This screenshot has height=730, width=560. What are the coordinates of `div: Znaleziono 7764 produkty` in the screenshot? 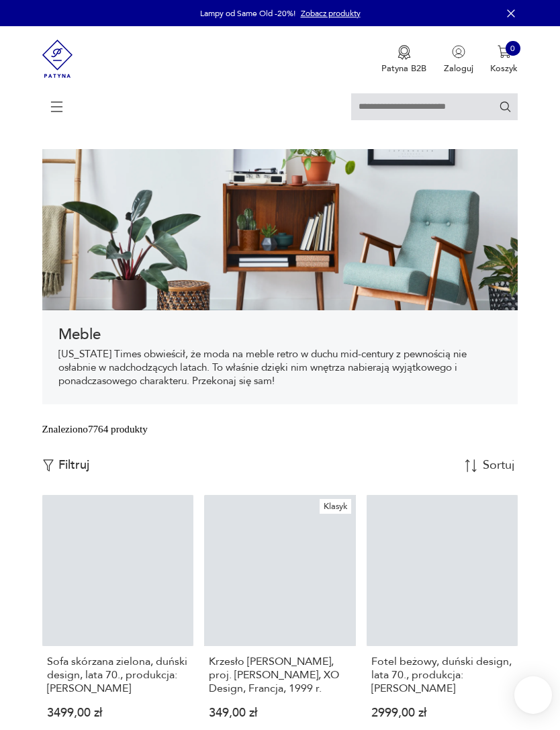 It's located at (95, 429).